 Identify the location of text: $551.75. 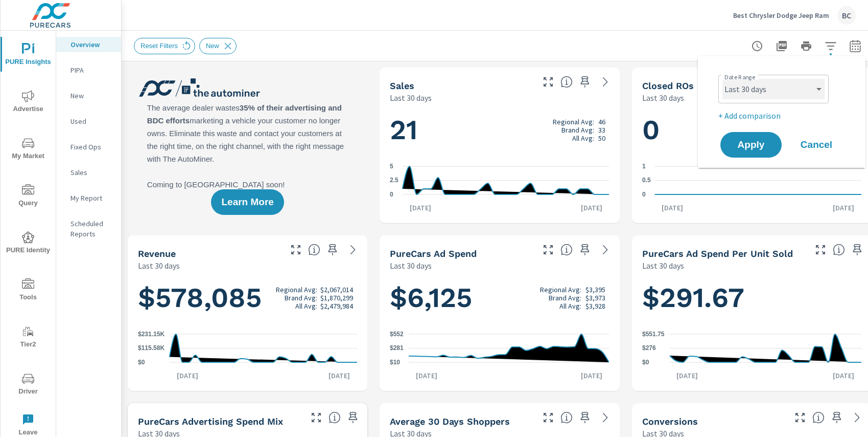
(654, 334).